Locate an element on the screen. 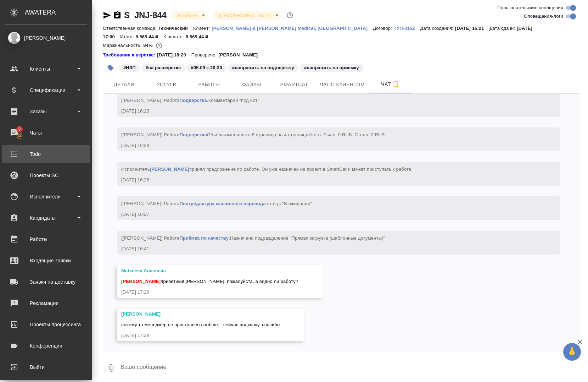 This screenshot has width=588, height=382. div: Matveeva Anastasia is located at coordinates (210, 271).